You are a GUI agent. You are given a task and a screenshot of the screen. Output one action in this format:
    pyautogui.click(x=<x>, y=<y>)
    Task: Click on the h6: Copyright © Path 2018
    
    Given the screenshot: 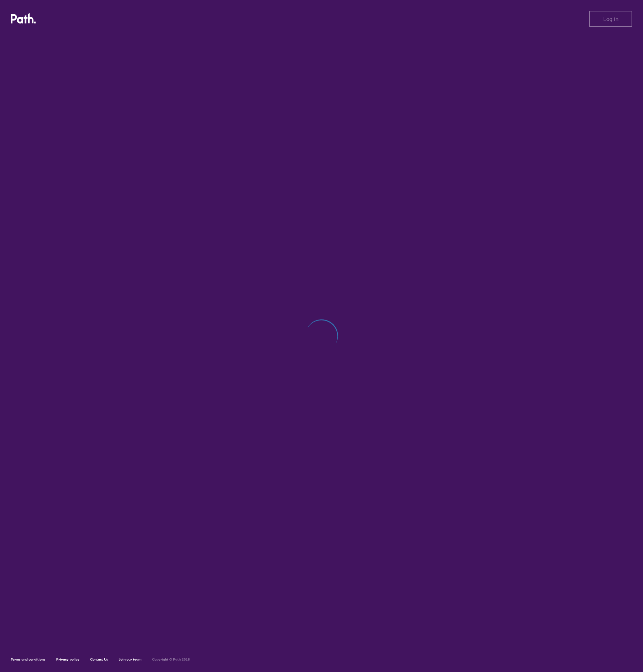 What is the action you would take?
    pyautogui.click(x=171, y=659)
    